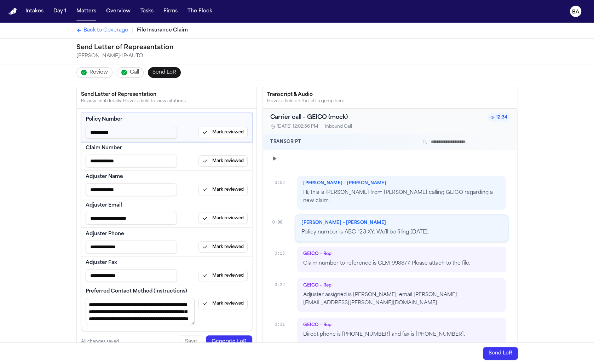 Image resolution: width=594 pixels, height=364 pixels. Describe the element at coordinates (99, 73) in the screenshot. I see `span: Review` at that location.